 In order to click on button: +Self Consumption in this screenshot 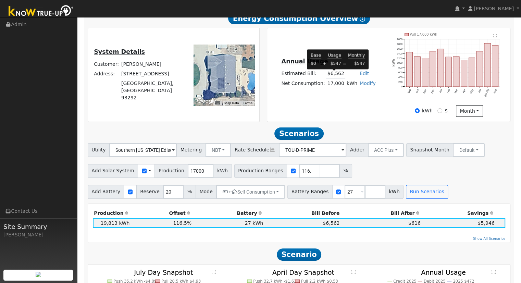, I will do `click(250, 192)`.